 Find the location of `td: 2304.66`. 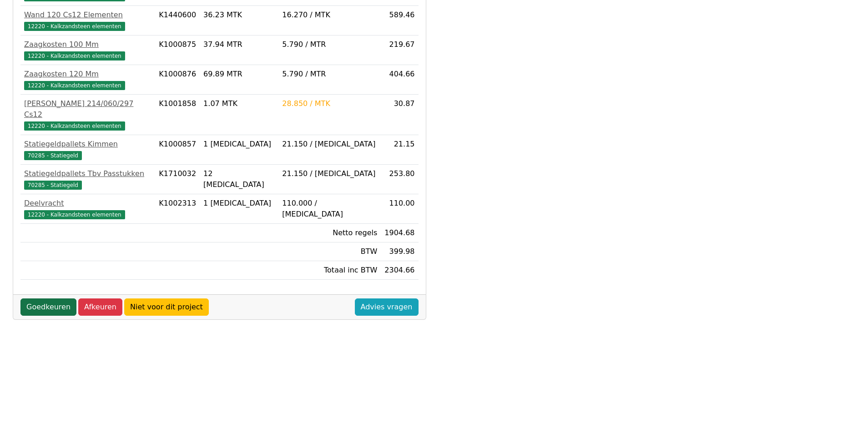

td: 2304.66 is located at coordinates (399, 270).